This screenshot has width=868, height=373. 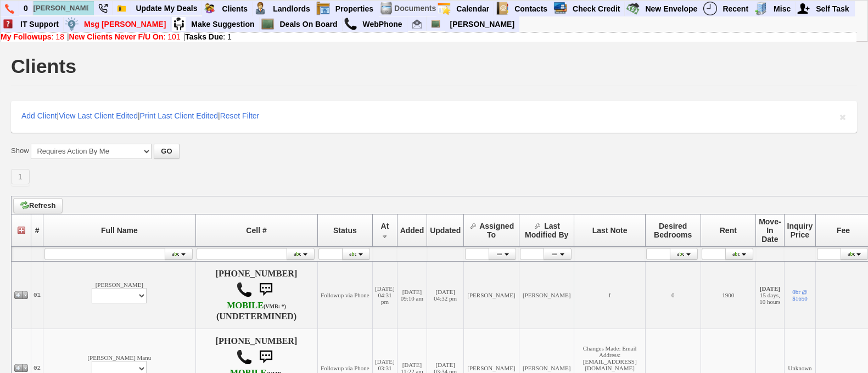 I want to click on td: Followup via Phone, so click(x=345, y=295).